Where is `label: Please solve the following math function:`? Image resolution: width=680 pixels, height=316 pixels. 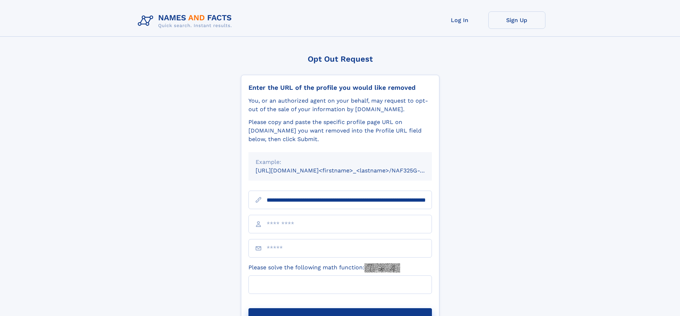
label: Please solve the following math function: is located at coordinates (324, 268).